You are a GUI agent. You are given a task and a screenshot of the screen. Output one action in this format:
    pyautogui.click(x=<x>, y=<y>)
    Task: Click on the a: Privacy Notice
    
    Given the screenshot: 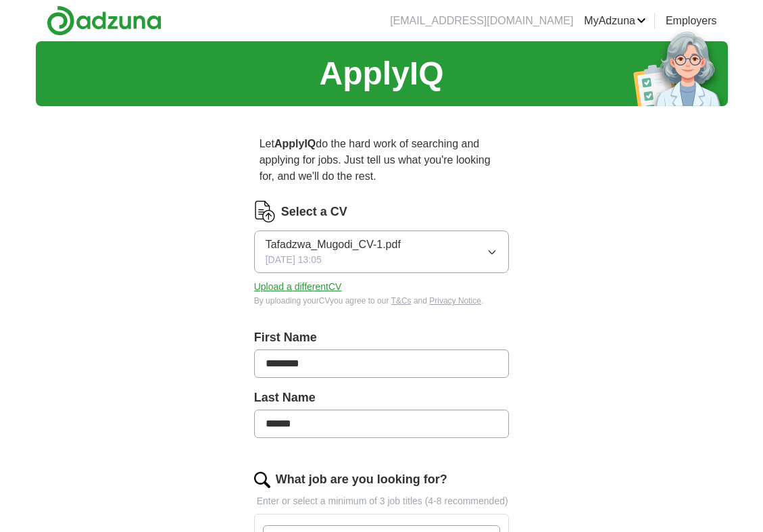 What is the action you would take?
    pyautogui.click(x=455, y=300)
    